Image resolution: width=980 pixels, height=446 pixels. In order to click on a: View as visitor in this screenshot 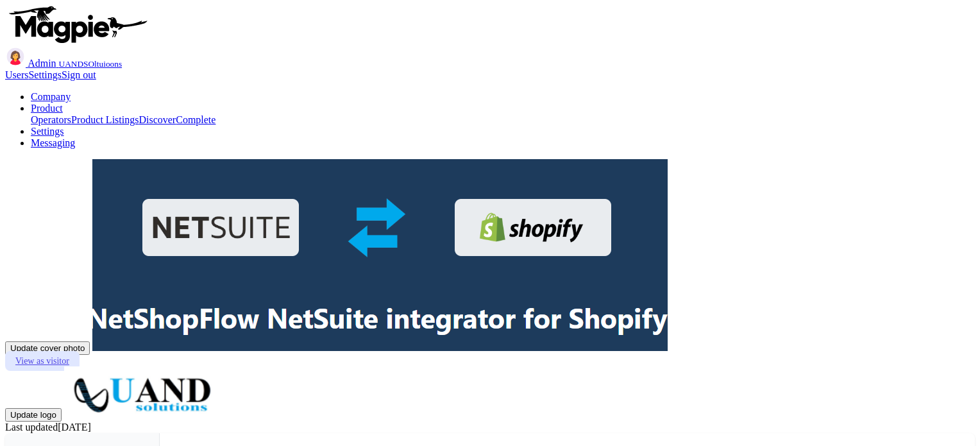, I will do `click(43, 361)`.